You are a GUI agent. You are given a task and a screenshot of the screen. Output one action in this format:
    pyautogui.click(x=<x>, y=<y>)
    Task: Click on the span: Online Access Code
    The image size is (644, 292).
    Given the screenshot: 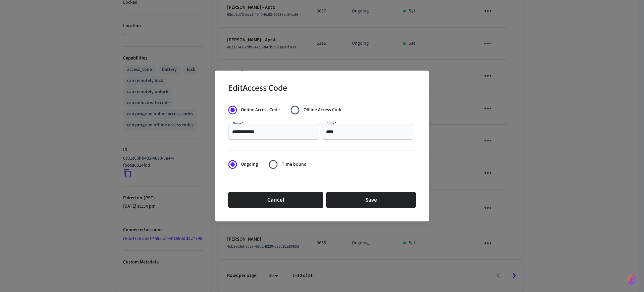 What is the action you would take?
    pyautogui.click(x=260, y=110)
    